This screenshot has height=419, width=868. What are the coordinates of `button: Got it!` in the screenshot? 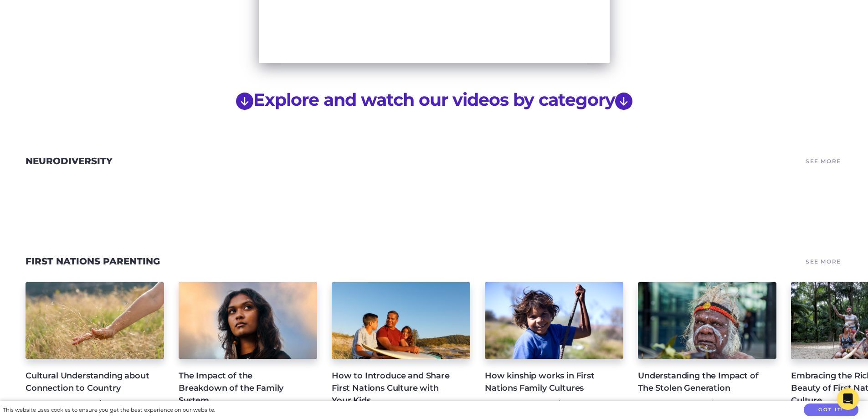 It's located at (831, 410).